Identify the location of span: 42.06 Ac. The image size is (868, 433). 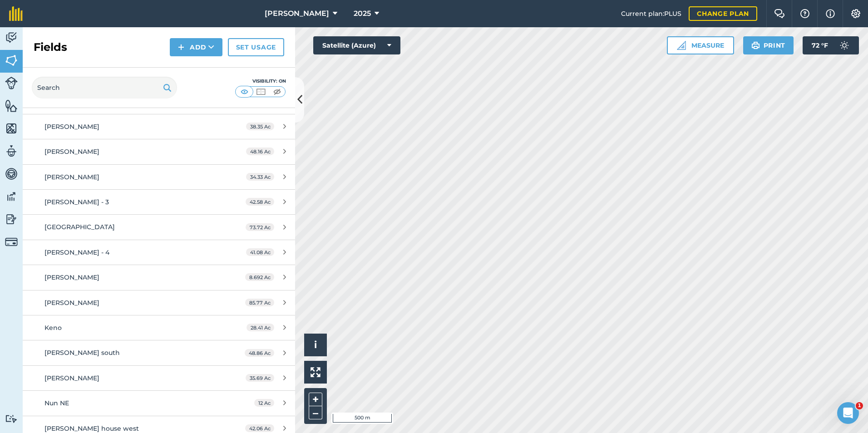
(259, 428).